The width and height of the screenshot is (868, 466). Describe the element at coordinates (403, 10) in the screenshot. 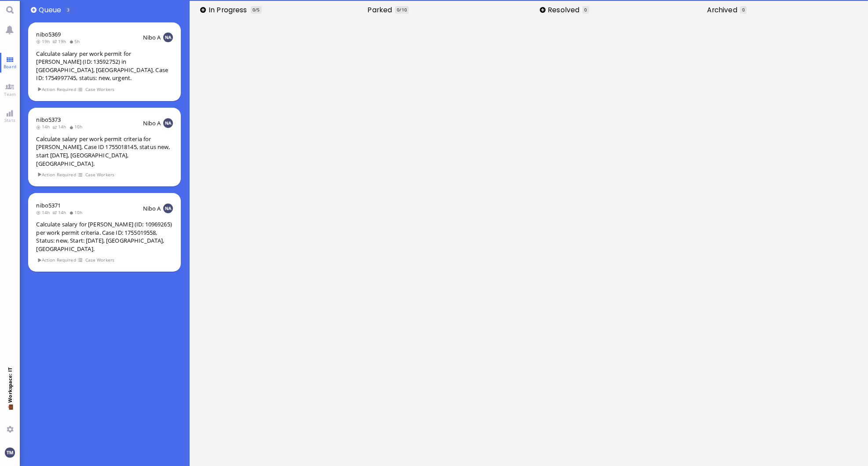

I see `span: /10` at that location.